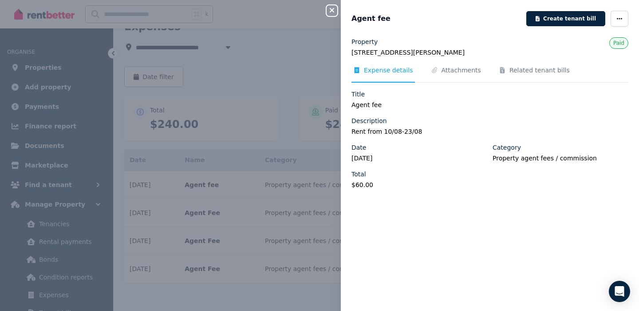 Image resolution: width=639 pixels, height=311 pixels. I want to click on legend: Rent from 10/08-23/08, so click(490, 131).